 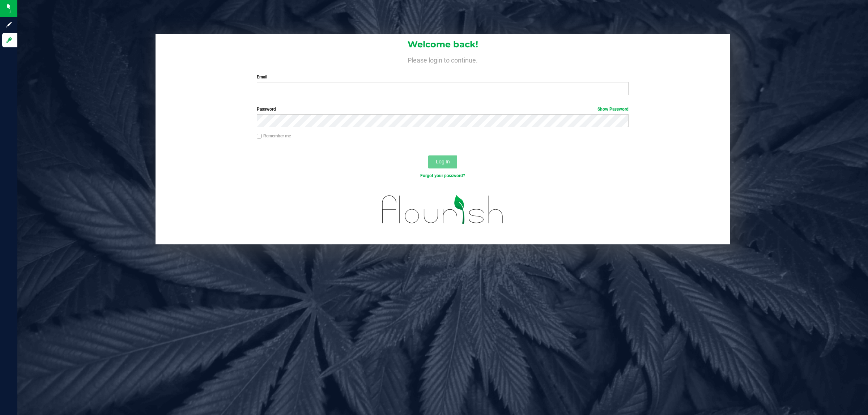 What do you see at coordinates (613, 109) in the screenshot?
I see `a: Show Password` at bounding box center [613, 109].